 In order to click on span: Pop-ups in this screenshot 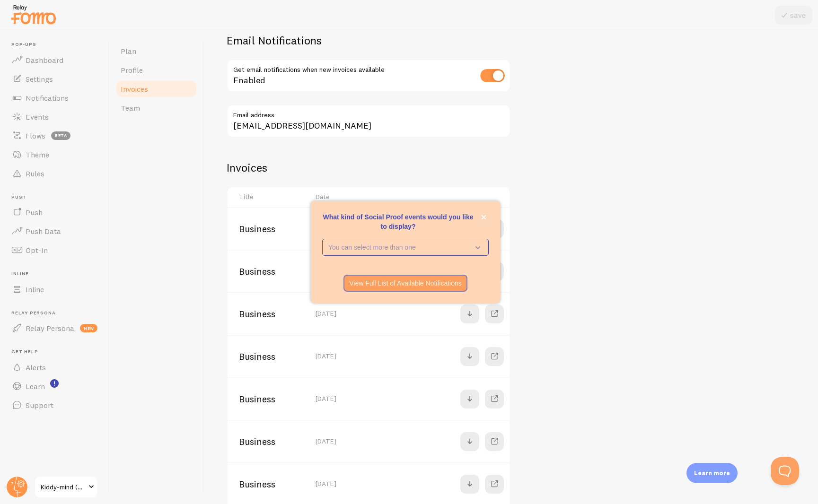, I will do `click(58, 44)`.